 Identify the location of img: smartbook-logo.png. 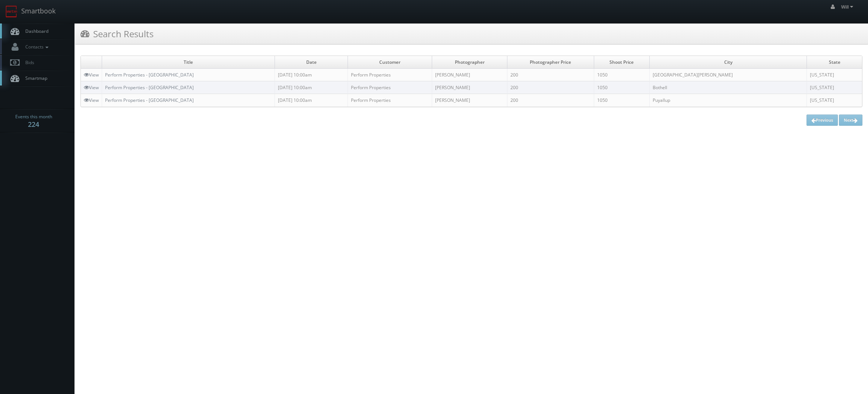
(11, 11).